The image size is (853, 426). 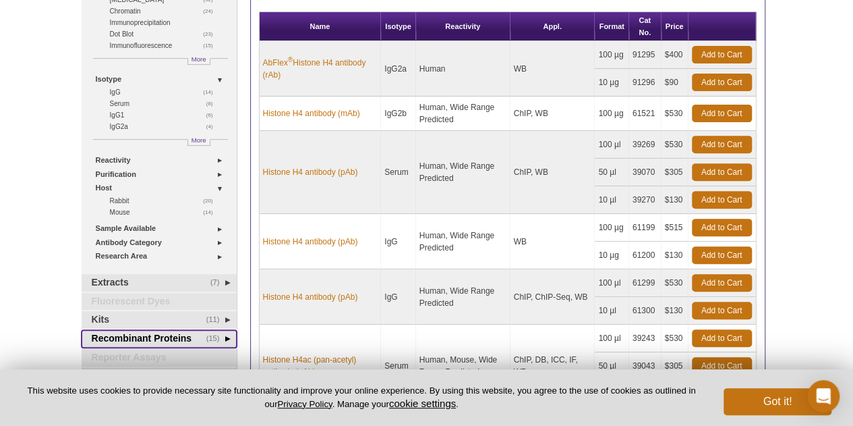 I want to click on a: Privacy Policy, so click(x=304, y=403).